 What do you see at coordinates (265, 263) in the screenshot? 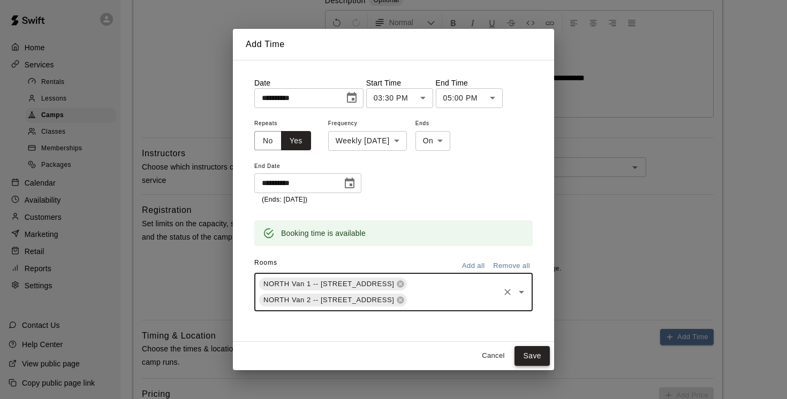
I see `span: Rooms` at bounding box center [265, 263].